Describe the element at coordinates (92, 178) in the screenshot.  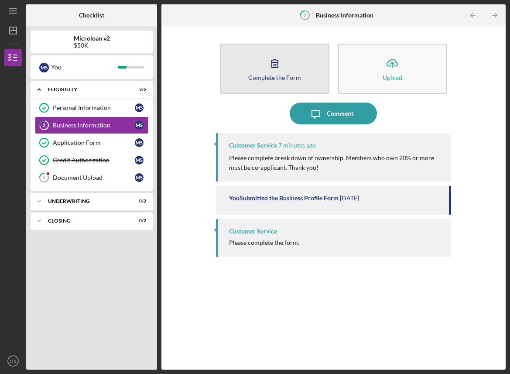
I see `a: 5Document UploadMS` at that location.